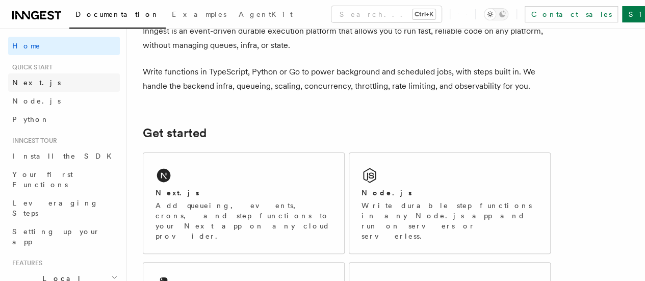 The height and width of the screenshot is (281, 645). Describe the element at coordinates (64, 46) in the screenshot. I see `a: Home` at that location.